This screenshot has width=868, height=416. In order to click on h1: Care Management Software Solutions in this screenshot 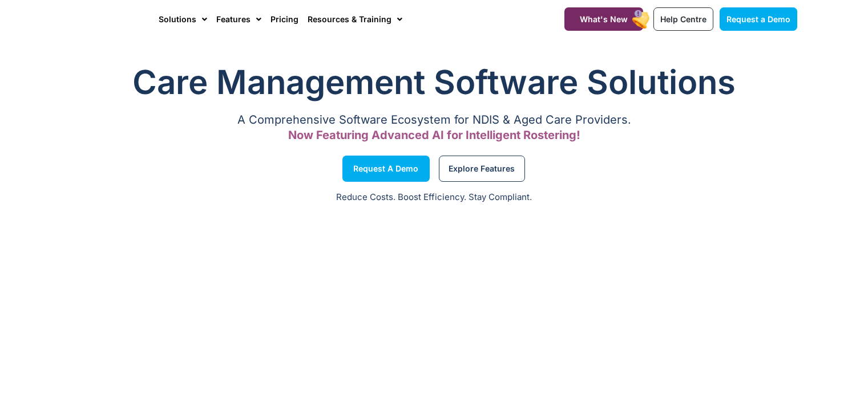, I will do `click(434, 82)`.